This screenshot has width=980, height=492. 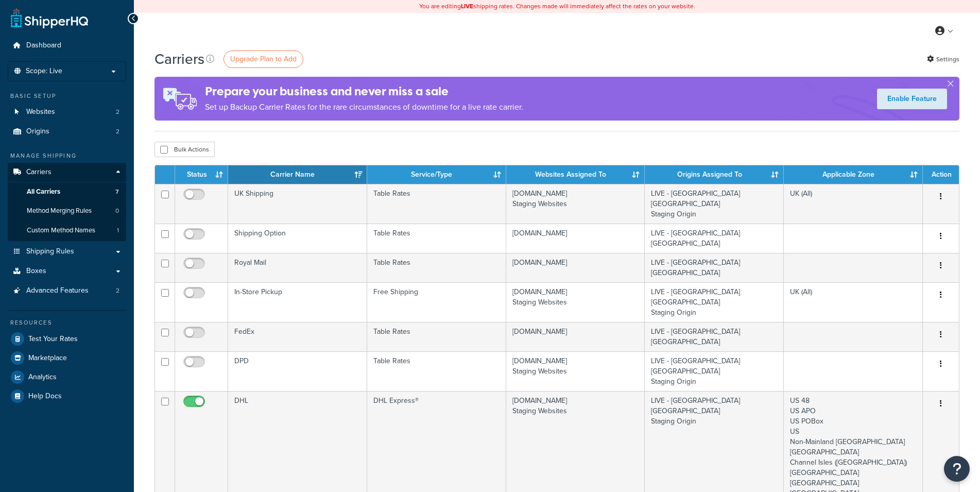 What do you see at coordinates (179, 59) in the screenshot?
I see `h1: Carriers` at bounding box center [179, 59].